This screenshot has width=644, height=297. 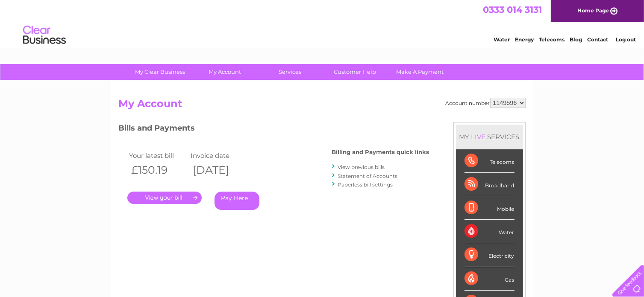 I want to click on h2: My Account, so click(x=322, y=106).